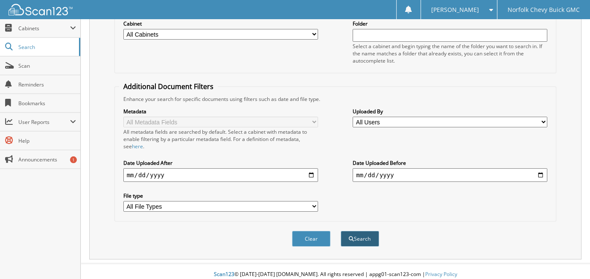 The width and height of the screenshot is (590, 279). I want to click on span: Reminders, so click(47, 84).